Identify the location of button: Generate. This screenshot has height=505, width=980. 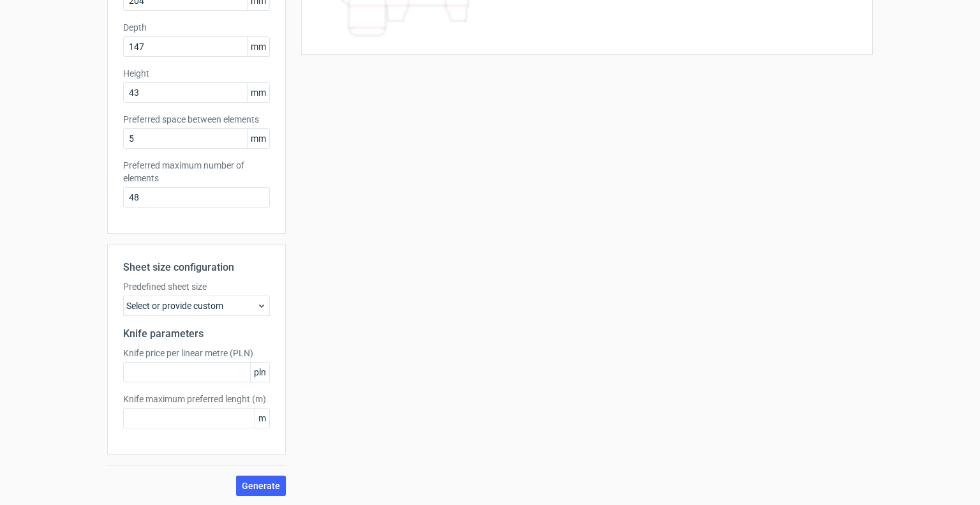
(261, 486).